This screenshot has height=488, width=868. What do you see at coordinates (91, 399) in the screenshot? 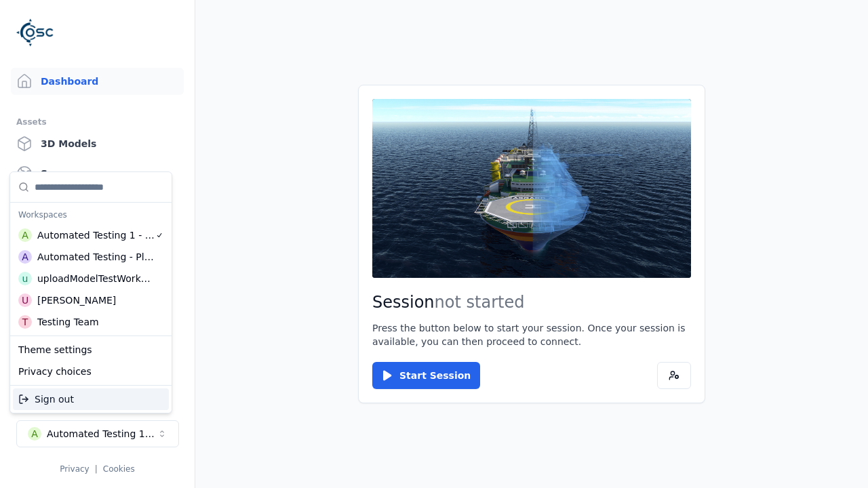
I see `div: Sign out` at bounding box center [91, 399].